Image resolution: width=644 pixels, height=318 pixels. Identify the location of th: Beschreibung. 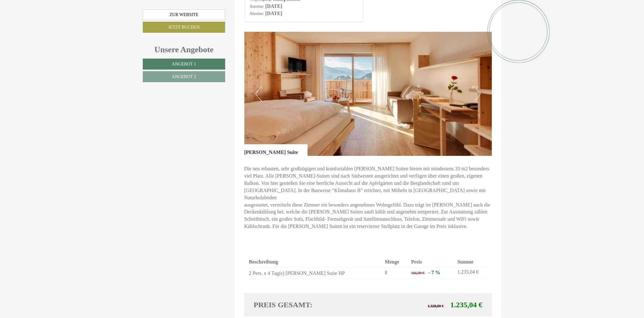
(316, 262).